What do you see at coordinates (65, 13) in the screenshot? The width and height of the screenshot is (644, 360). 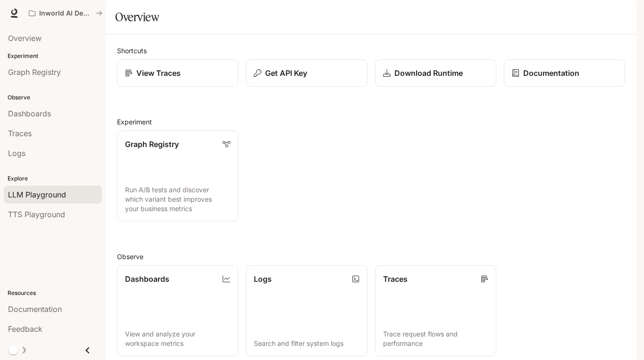 I see `p: Inworld AI Demos` at bounding box center [65, 13].